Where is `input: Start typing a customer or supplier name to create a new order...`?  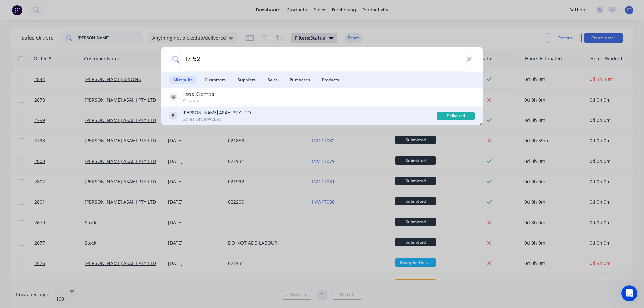 input: Start typing a customer or supplier name to create a new order... is located at coordinates (323, 59).